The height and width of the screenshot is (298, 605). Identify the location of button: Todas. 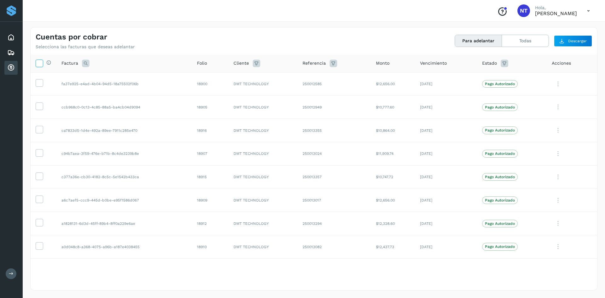
(525, 41).